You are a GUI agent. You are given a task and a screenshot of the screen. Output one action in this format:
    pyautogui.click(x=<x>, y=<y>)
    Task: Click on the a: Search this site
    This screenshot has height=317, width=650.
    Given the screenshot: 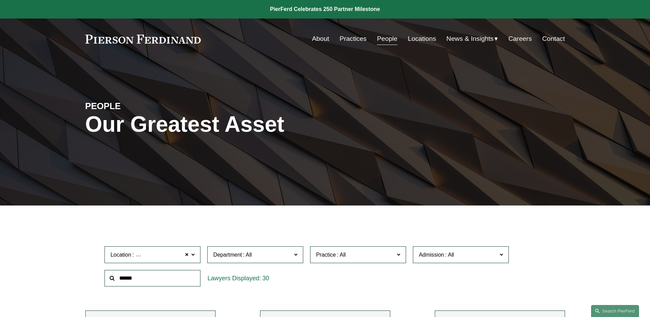 What is the action you would take?
    pyautogui.click(x=615, y=311)
    